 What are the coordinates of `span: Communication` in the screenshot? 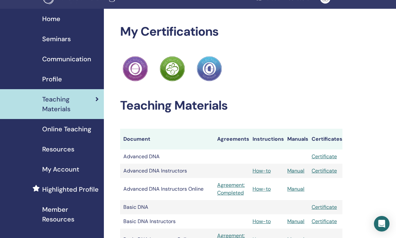 It's located at (67, 59).